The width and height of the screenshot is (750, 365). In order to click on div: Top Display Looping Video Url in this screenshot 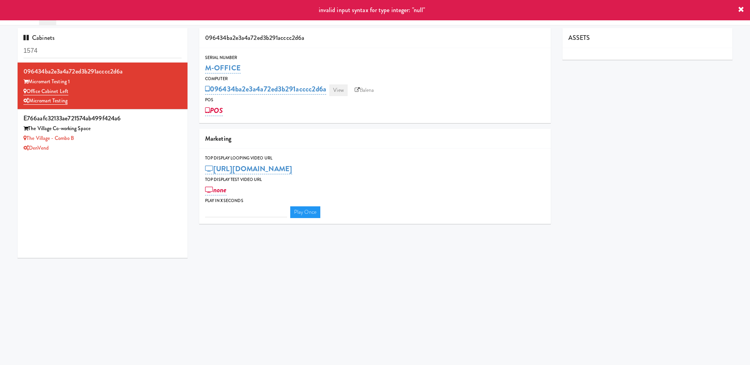, I will do `click(375, 158)`.